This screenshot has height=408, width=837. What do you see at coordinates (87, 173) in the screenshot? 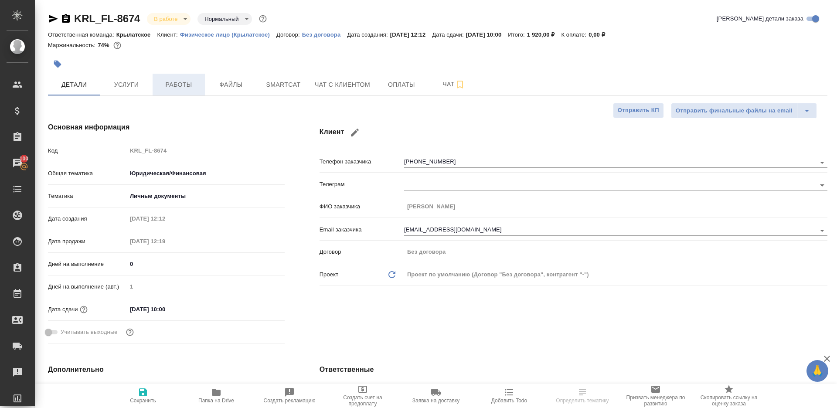
I see `p: Общая тематика` at bounding box center [87, 173].